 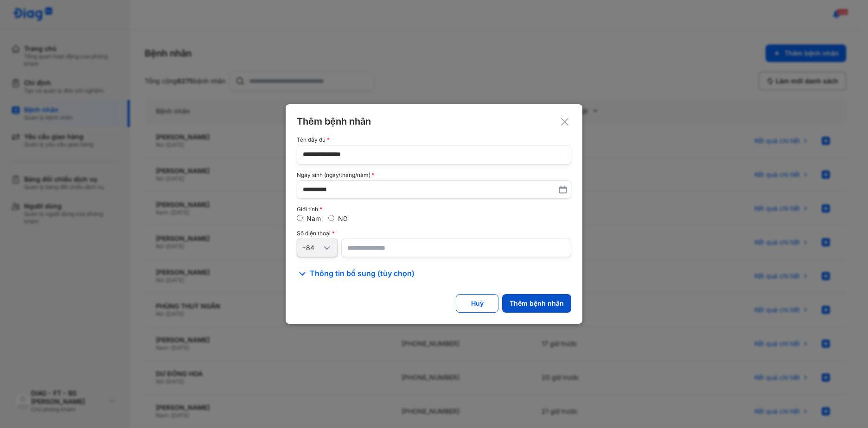 I want to click on div: Số điện thoại, so click(x=434, y=234).